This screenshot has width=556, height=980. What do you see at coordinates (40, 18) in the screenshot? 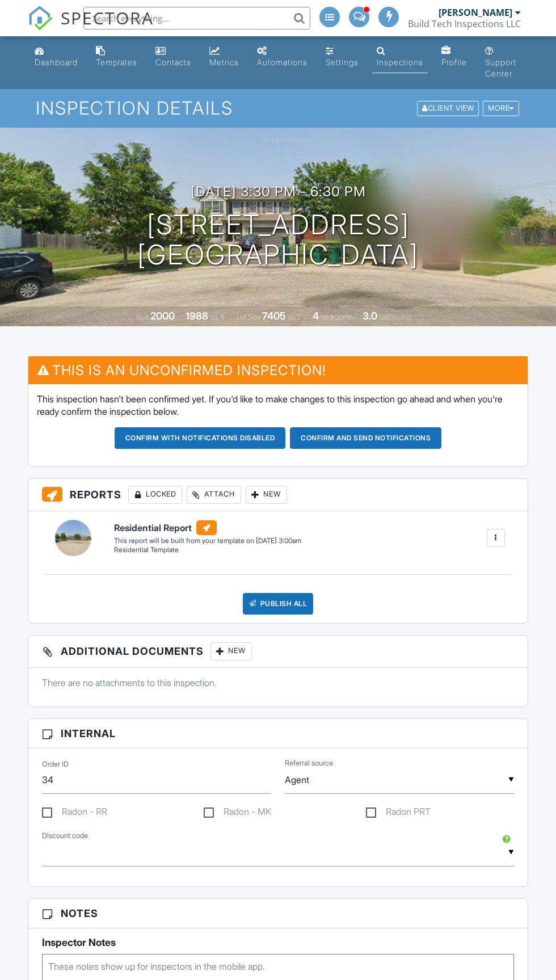
I see `img: The Best Home Inspection Software - Spectora` at bounding box center [40, 18].